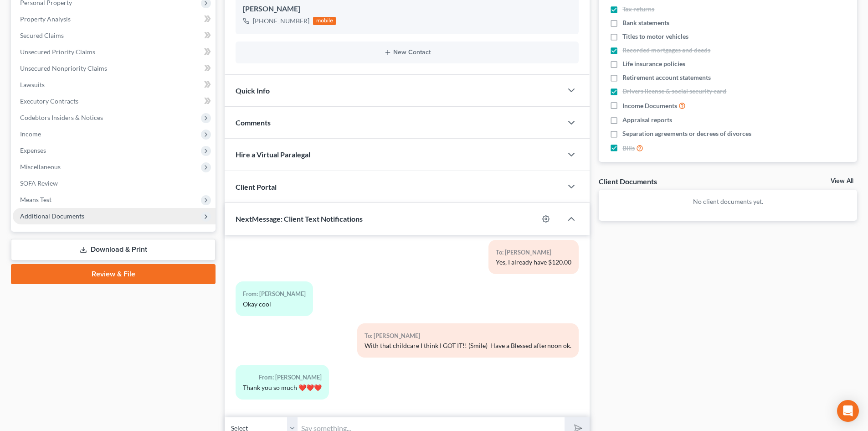  Describe the element at coordinates (628, 181) in the screenshot. I see `div: Client Documents` at that location.